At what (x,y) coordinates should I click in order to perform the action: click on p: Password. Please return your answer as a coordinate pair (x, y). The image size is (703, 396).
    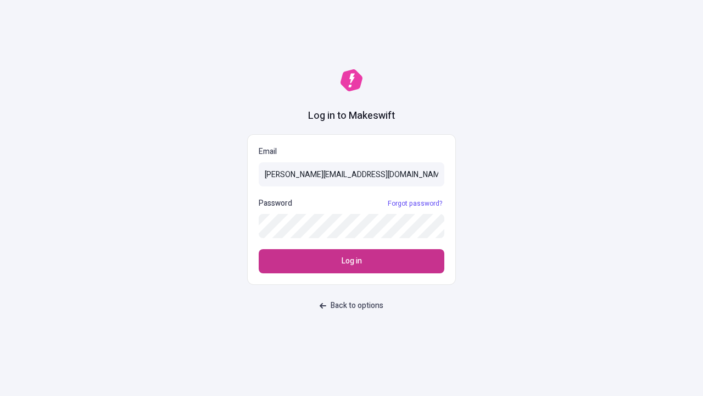
    Looking at the image, I should click on (275, 203).